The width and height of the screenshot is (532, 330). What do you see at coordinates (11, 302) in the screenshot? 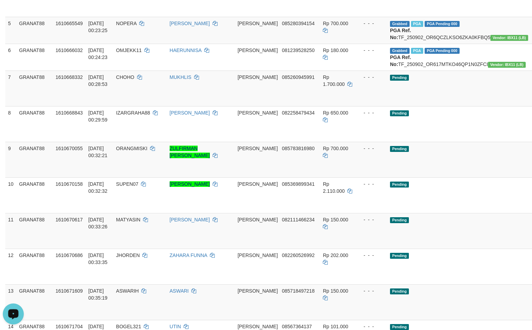
I see `td: 13` at bounding box center [11, 302].